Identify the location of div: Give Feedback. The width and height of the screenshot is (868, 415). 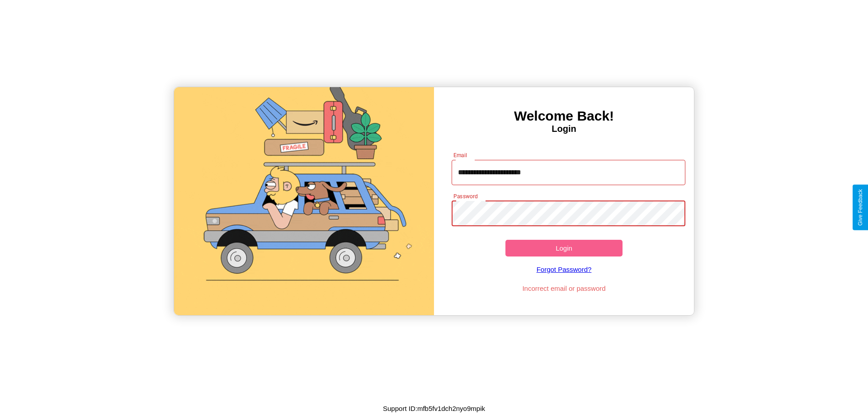
(860, 207).